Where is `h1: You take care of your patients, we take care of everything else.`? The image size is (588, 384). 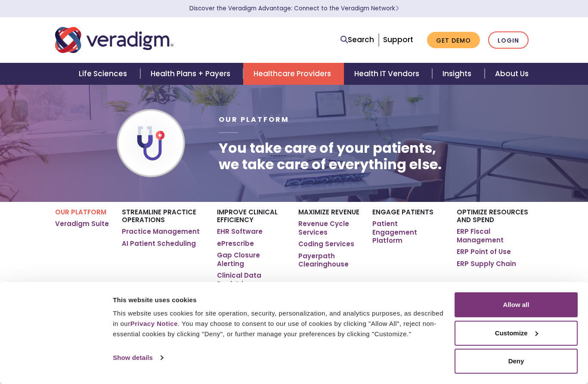 h1: You take care of your patients, we take care of everything else. is located at coordinates (331, 156).